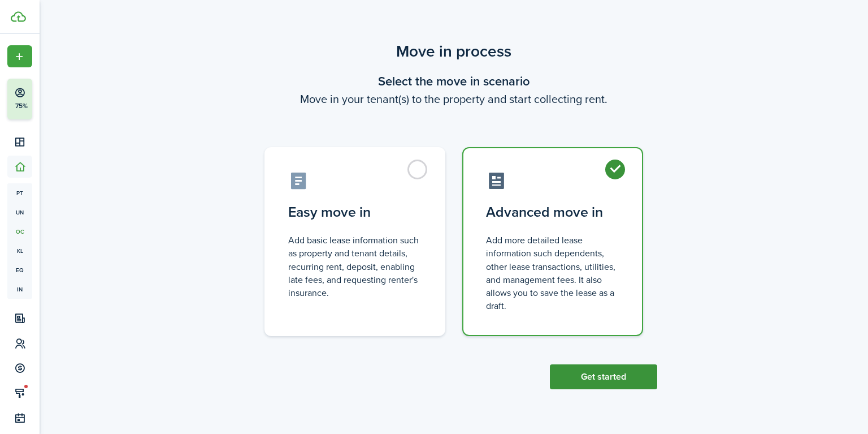 The image size is (868, 434). What do you see at coordinates (453, 99) in the screenshot?
I see `wizard-step-header-description: Move in your tenant(s) to the property and start collecting rent.` at bounding box center [453, 99].